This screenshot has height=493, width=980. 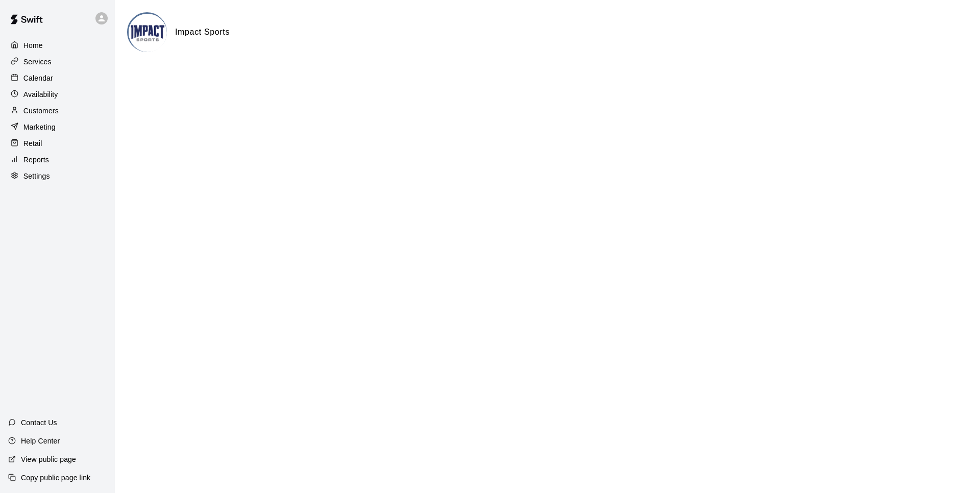 I want to click on a: Marketing, so click(x=57, y=127).